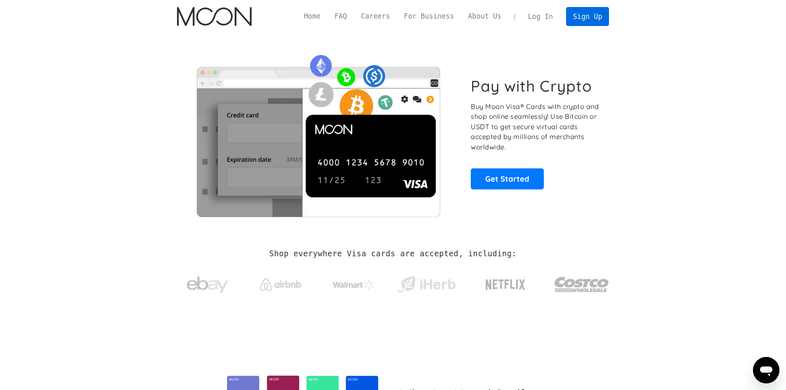 The image size is (786, 390). Describe the element at coordinates (375, 16) in the screenshot. I see `a: Careers` at that location.